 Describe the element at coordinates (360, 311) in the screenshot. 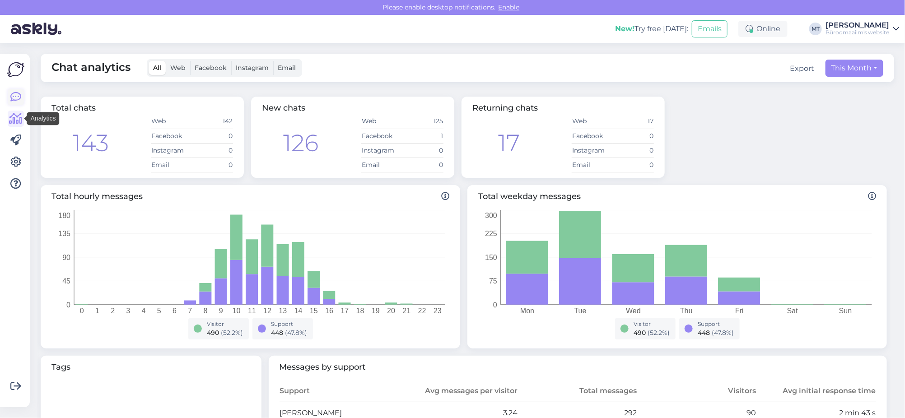

I see `tspan: 18` at that location.